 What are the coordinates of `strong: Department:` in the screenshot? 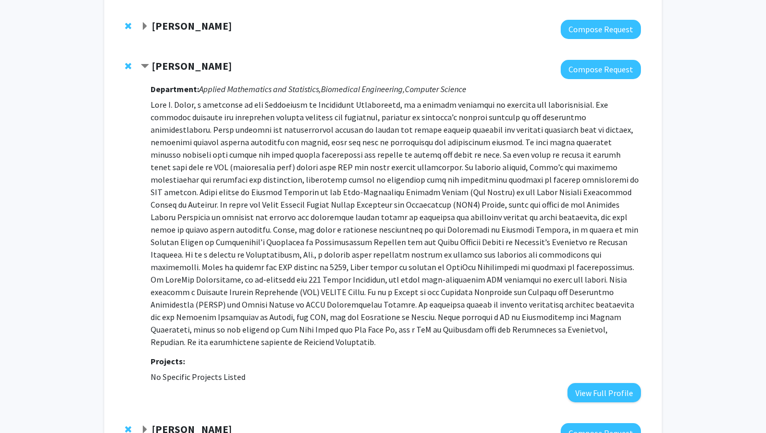 It's located at (174, 89).